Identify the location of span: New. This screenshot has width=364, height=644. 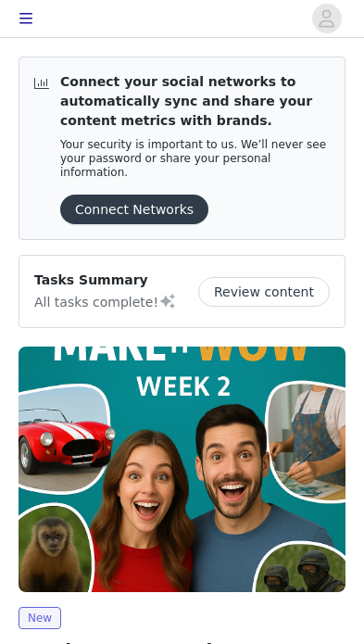
(39, 618).